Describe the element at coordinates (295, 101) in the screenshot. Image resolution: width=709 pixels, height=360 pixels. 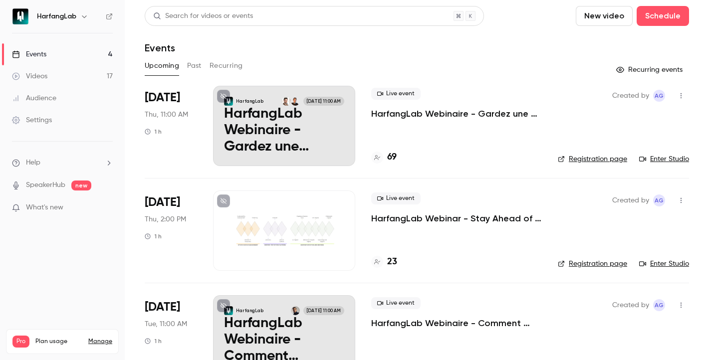
I see `img: Alexandre Gestat` at that location.